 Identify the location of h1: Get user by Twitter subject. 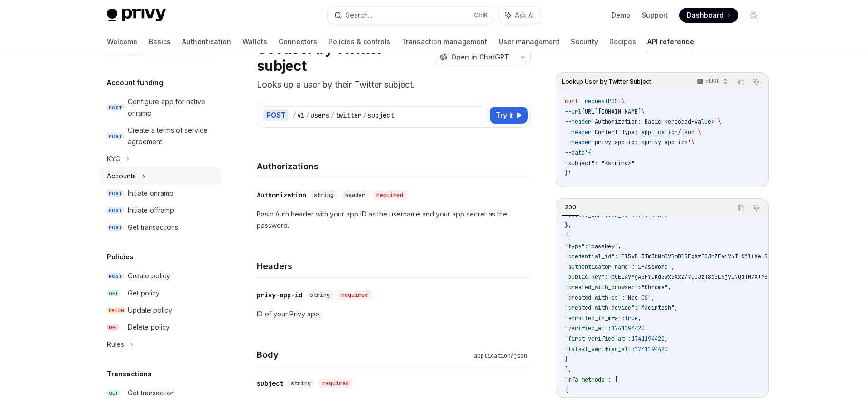
(343, 57).